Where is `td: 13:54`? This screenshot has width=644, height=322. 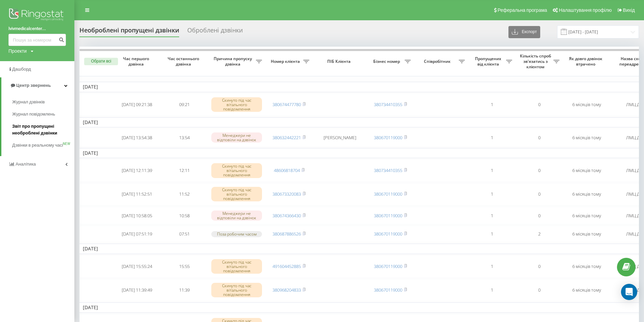 td: 13:54 is located at coordinates (184, 138).